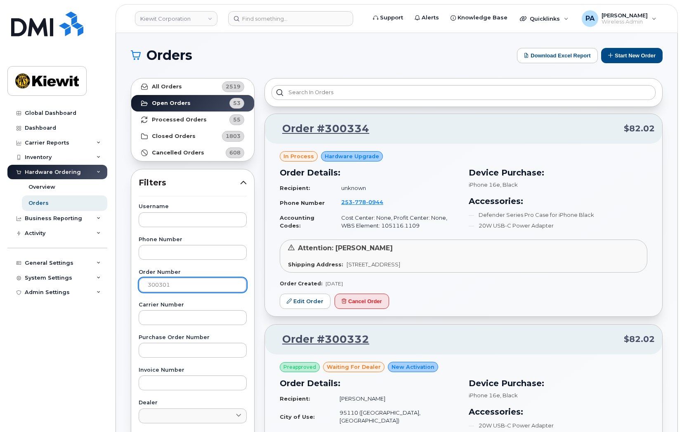 Image resolution: width=682 pixels, height=432 pixels. What do you see at coordinates (193, 239) in the screenshot?
I see `label: Phone Number` at bounding box center [193, 239].